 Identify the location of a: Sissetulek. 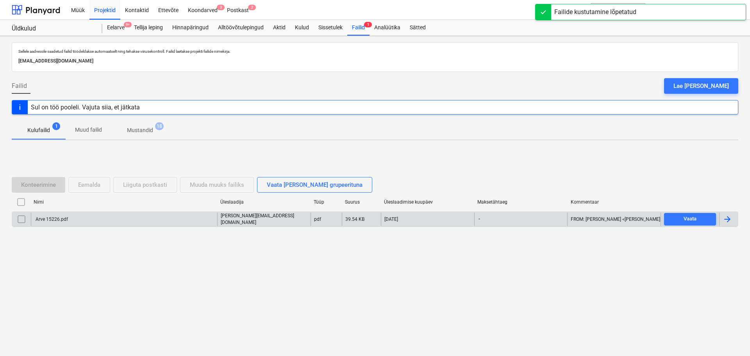
(330, 28).